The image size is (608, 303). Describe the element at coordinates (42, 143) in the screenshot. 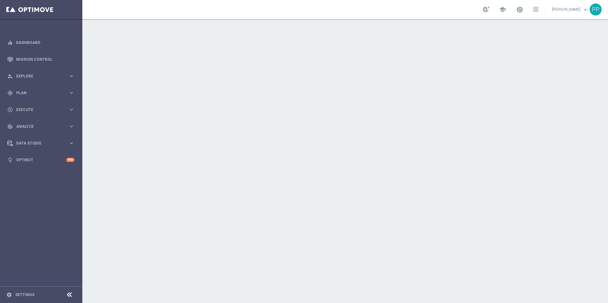

I see `span: Data Studio` at that location.